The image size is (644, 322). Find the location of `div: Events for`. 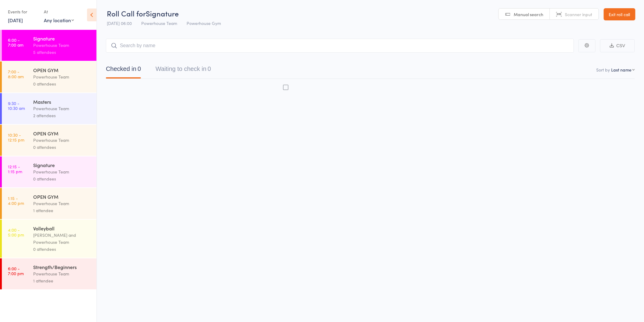

div: Events for is located at coordinates (23, 12).